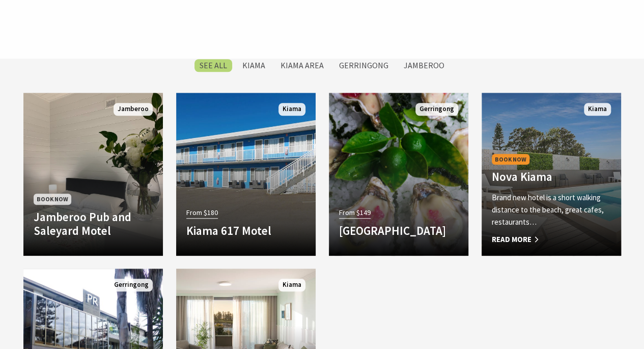 This screenshot has height=349, width=644. Describe the element at coordinates (133, 109) in the screenshot. I see `span: Jamberoo` at that location.